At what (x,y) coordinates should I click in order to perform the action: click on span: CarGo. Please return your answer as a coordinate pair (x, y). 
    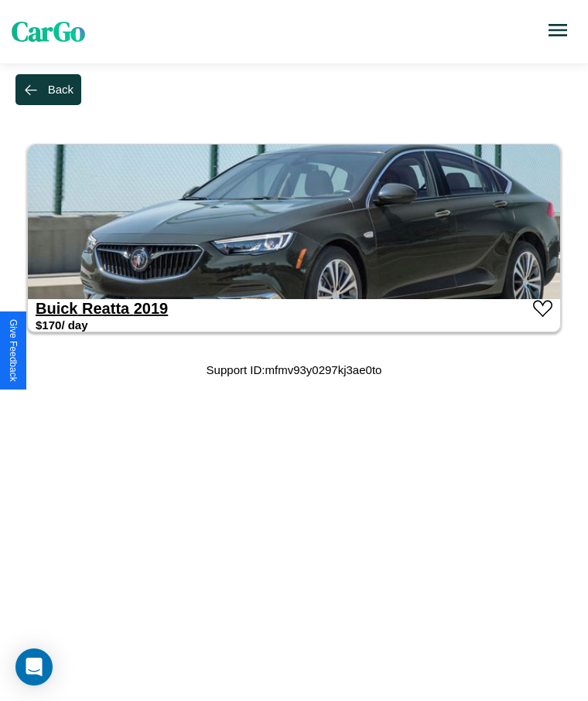
    Looking at the image, I should click on (48, 32).